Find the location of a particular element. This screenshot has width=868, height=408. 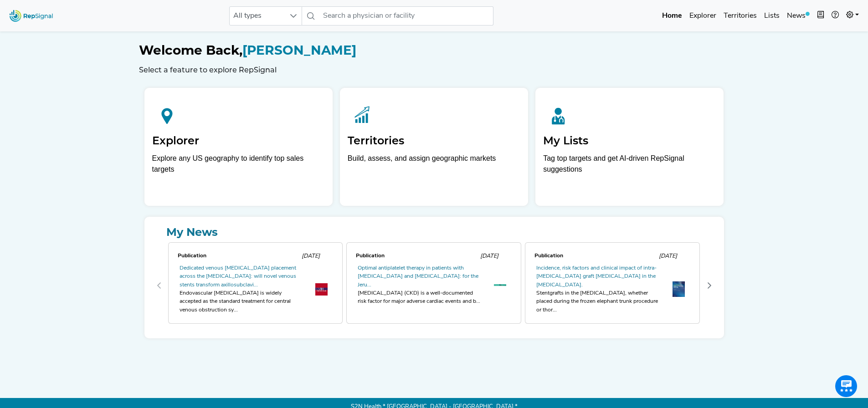

a: ExplorerExplore any US geography to identify top sales targets is located at coordinates (238, 147).